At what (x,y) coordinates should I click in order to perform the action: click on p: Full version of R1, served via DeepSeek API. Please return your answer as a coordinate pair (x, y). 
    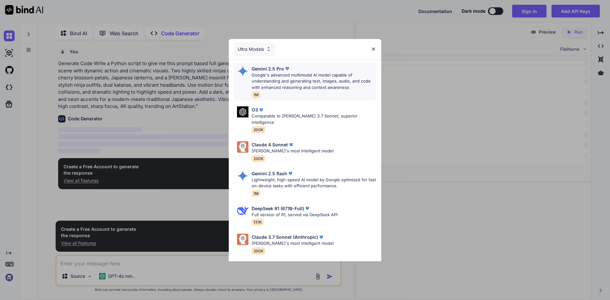
    Looking at the image, I should click on (295, 215).